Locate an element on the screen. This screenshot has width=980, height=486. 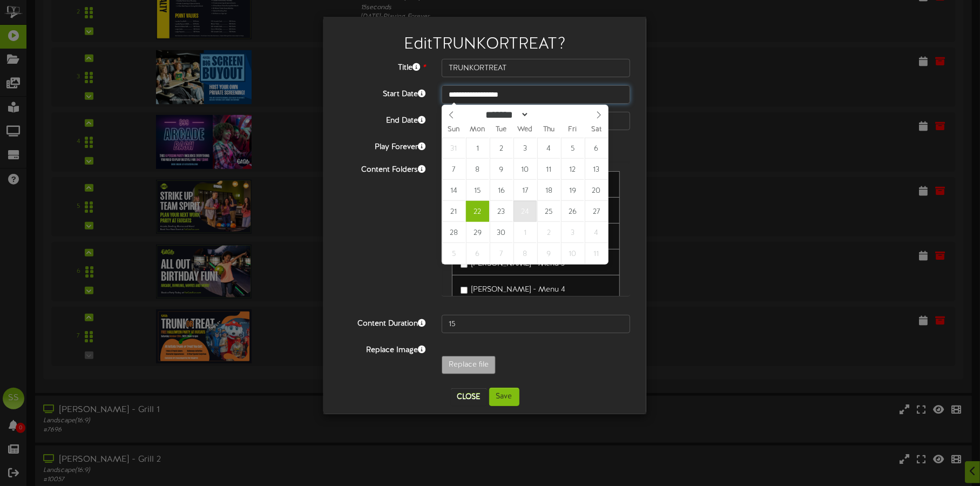
span: September 23, 2025 is located at coordinates (502, 211).